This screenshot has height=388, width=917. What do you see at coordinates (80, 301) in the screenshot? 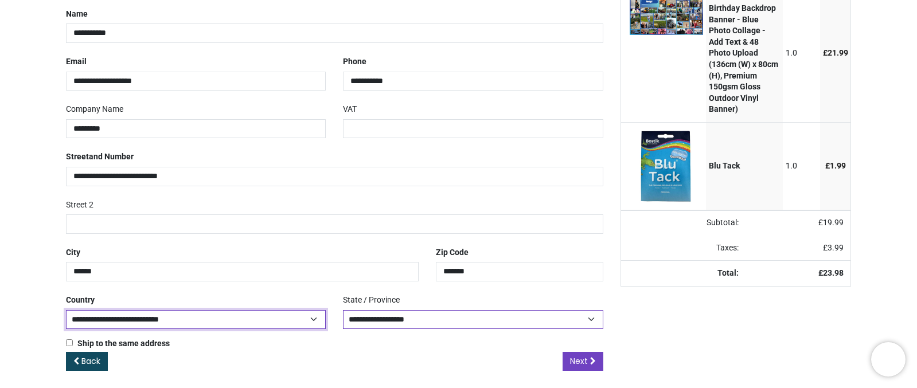
I see `label: Country` at bounding box center [80, 301].